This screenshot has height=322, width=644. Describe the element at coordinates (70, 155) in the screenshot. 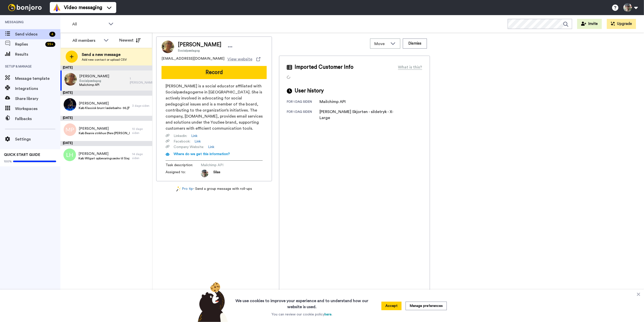

I see `img: lh.png` at that location.